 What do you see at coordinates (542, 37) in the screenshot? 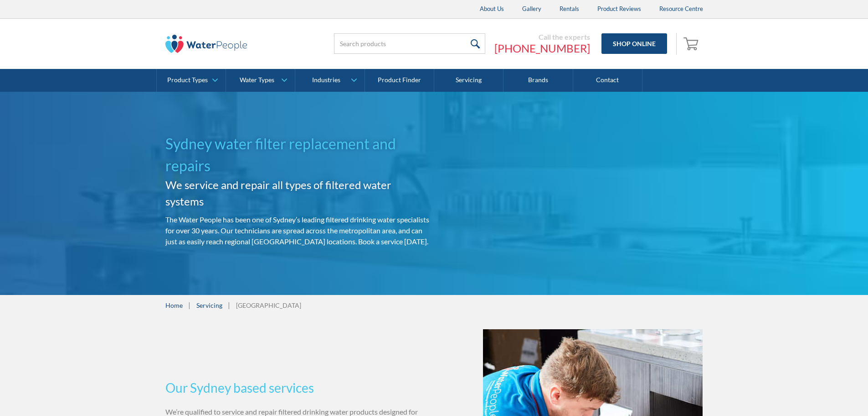
I see `div: Call the experts` at bounding box center [542, 37].